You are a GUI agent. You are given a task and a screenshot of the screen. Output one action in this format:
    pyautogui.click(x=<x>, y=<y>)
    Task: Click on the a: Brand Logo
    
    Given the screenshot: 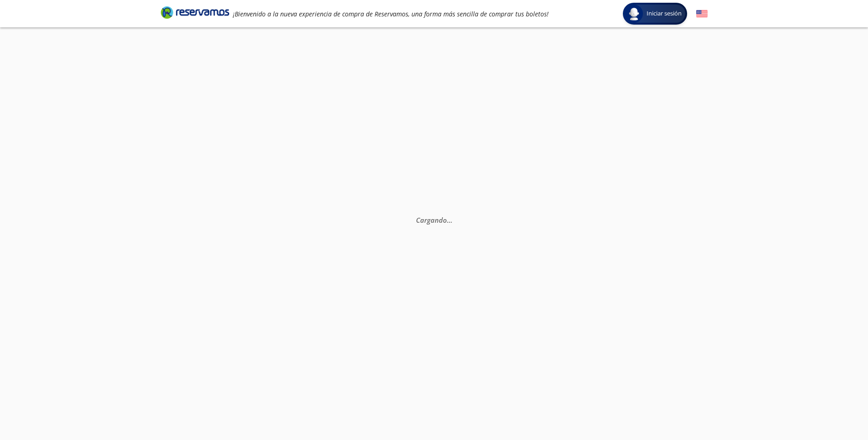 What is the action you would take?
    pyautogui.click(x=195, y=14)
    